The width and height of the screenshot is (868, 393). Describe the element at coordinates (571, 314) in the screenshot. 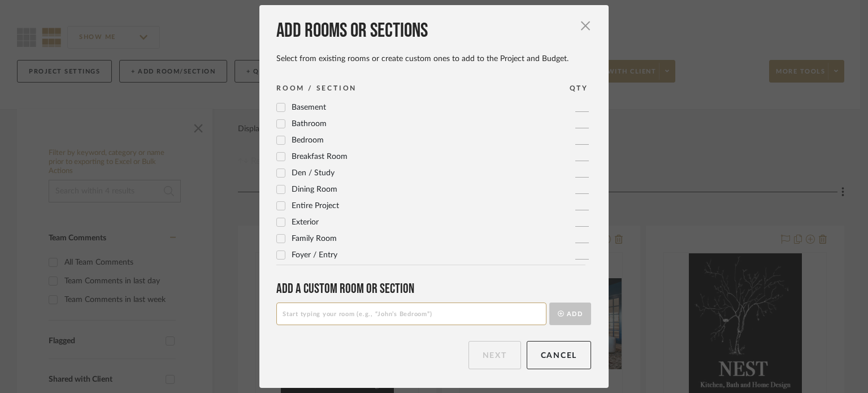

I see `button: Add` at that location.